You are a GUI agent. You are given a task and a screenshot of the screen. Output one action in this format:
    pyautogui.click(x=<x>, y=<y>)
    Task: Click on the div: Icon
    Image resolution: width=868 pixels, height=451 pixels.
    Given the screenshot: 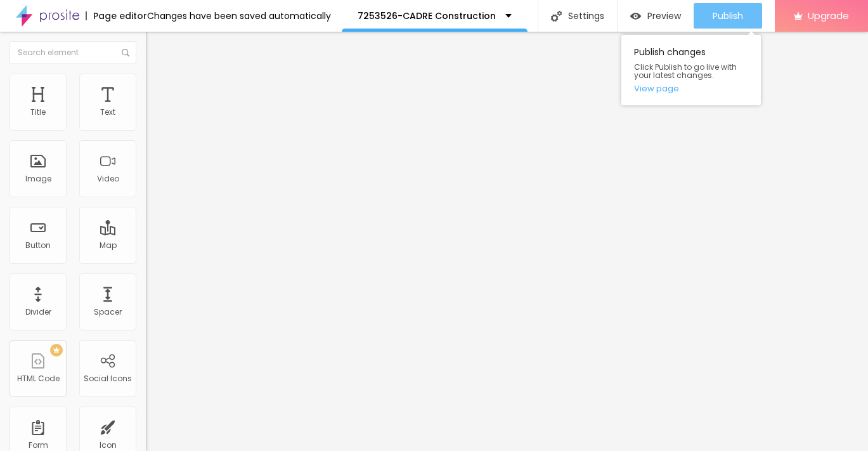 What is the action you would take?
    pyautogui.click(x=108, y=445)
    